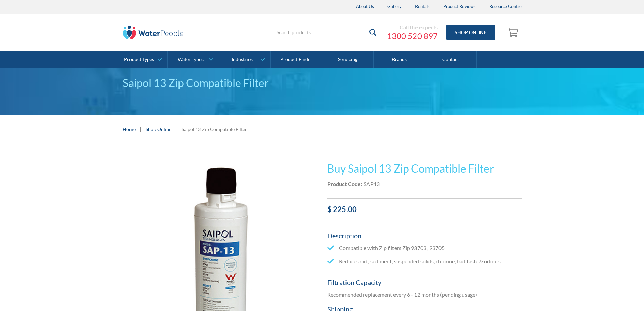 Image resolution: width=644 pixels, height=311 pixels. Describe the element at coordinates (326, 32) in the screenshot. I see `input: Search products` at that location.